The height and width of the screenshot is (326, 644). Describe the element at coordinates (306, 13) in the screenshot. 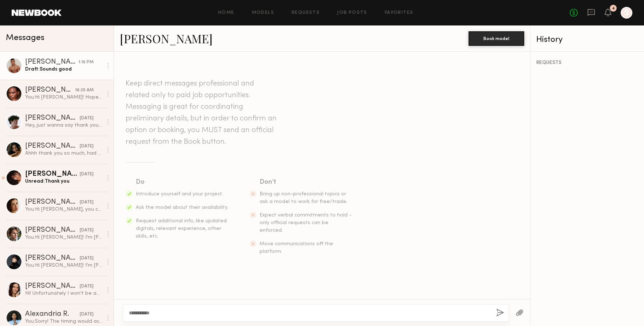

I see `a: Requests` at that location.